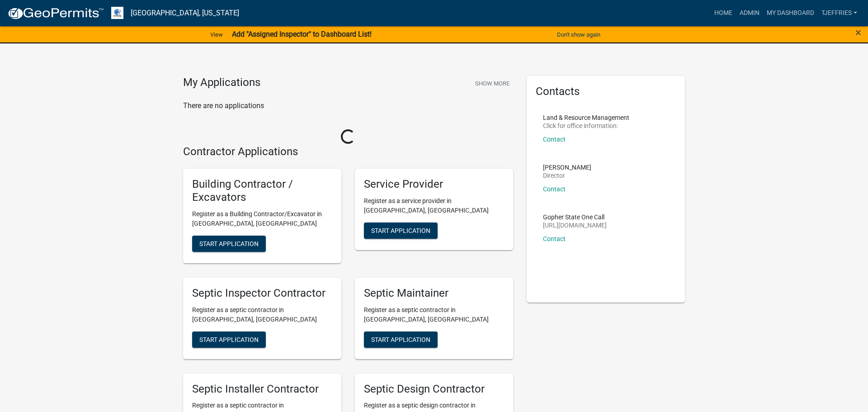 The image size is (868, 412). I want to click on h4: Contractor Applications, so click(348, 151).